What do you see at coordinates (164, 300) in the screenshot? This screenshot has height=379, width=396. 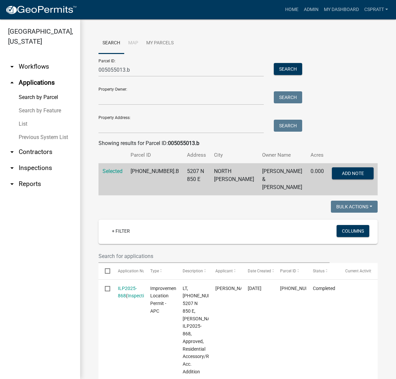 I see `span: Improvement Location Permit - APC` at bounding box center [164, 300].